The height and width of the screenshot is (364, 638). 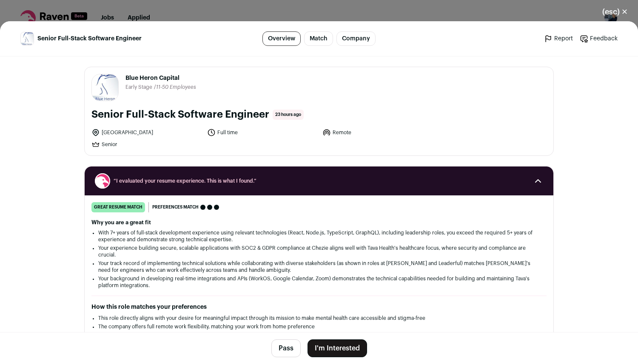 I want to click on li: Your background in developing real-time integrations and APIs (WorkOS, Google Calendar, Zoom) dem..., so click(x=319, y=283).